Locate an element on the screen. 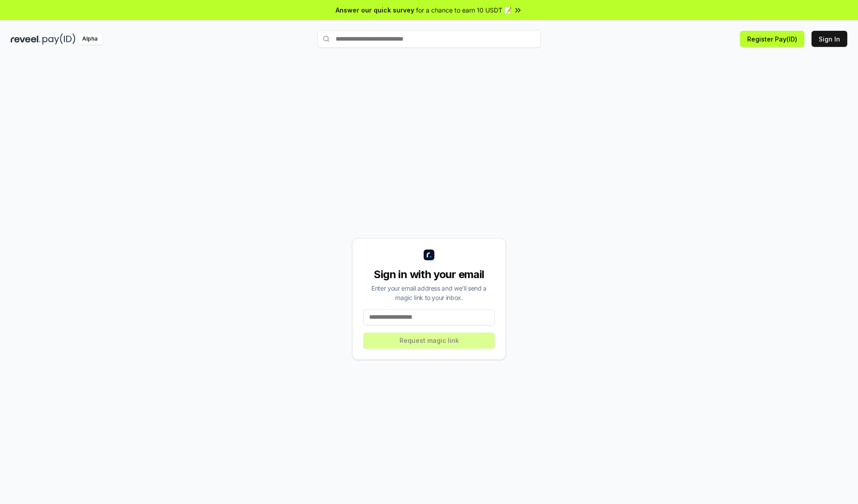 The height and width of the screenshot is (504, 858). img: logo_small is located at coordinates (429, 255).